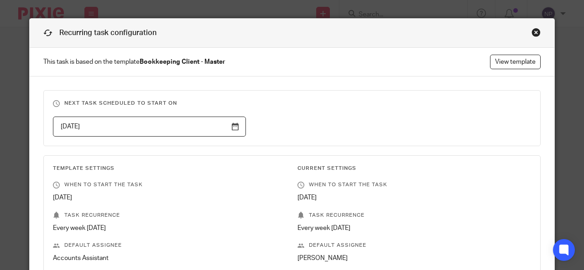 The image size is (584, 270). Describe the element at coordinates (170, 258) in the screenshot. I see `p: Accounts Assistant` at that location.